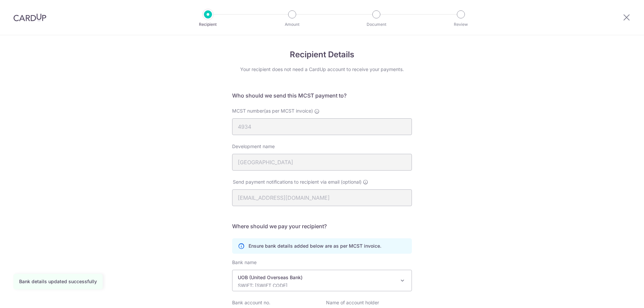  What do you see at coordinates (253, 147) in the screenshot?
I see `label: Development name` at bounding box center [253, 147].